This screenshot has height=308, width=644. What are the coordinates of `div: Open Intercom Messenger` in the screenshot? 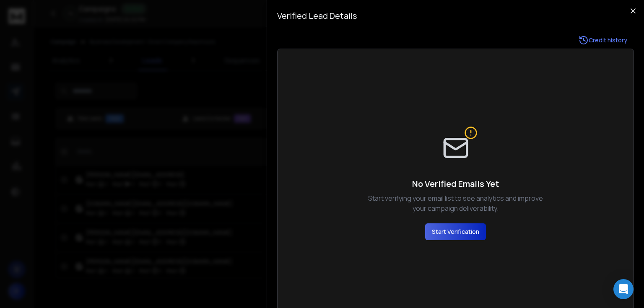 It's located at (624, 290).